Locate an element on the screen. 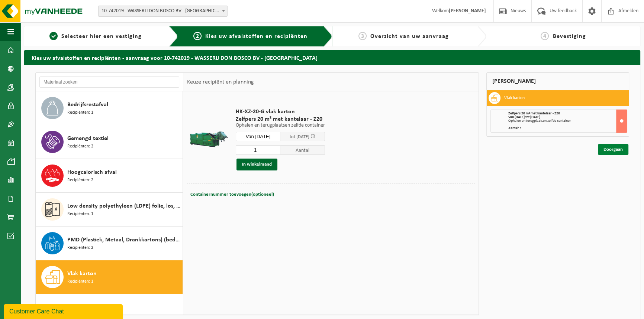  a: Doorgaan is located at coordinates (613, 149).